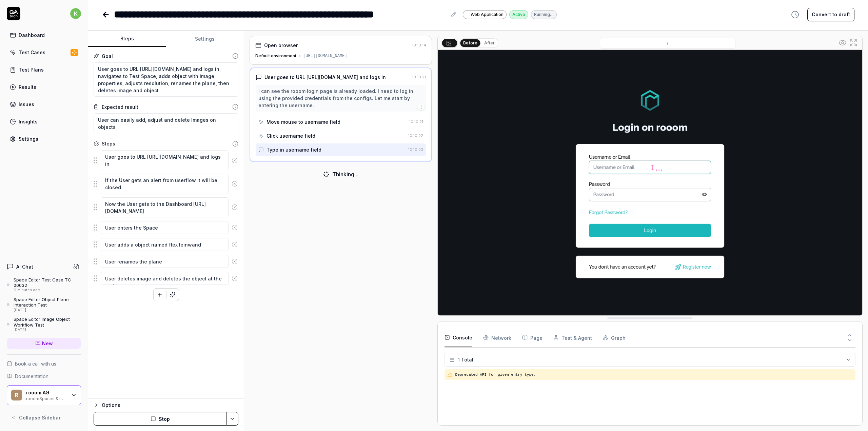  Describe the element at coordinates (170, 405) in the screenshot. I see `div: Options` at that location.